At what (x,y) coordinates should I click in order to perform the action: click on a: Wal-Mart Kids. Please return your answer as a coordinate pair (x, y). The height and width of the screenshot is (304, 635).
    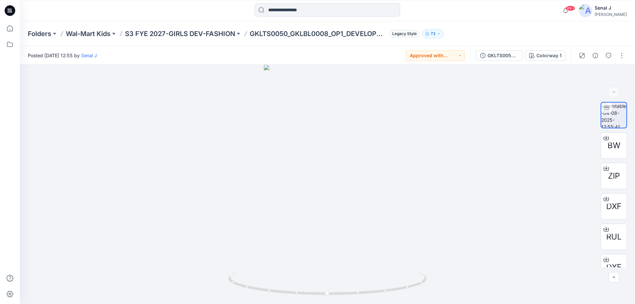
    Looking at the image, I should click on (88, 34).